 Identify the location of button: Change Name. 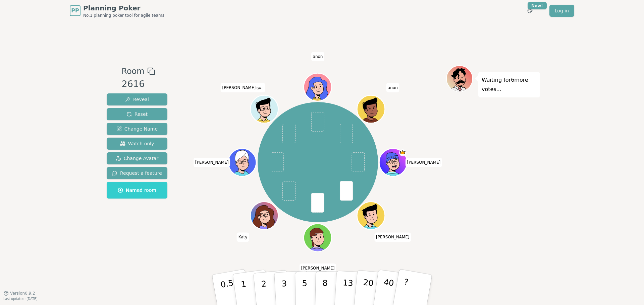
(137, 129).